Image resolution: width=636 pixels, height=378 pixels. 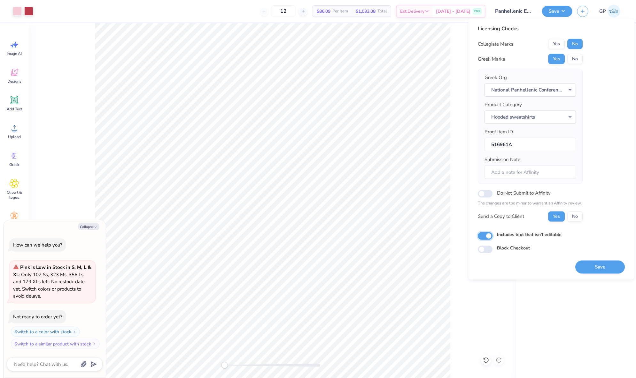 I want to click on a: GP, so click(x=609, y=11).